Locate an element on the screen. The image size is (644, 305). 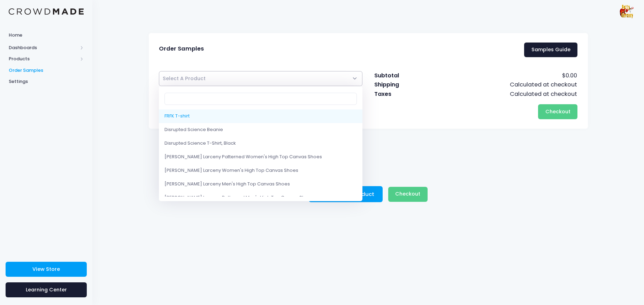
td: Taxes is located at coordinates (402, 94).